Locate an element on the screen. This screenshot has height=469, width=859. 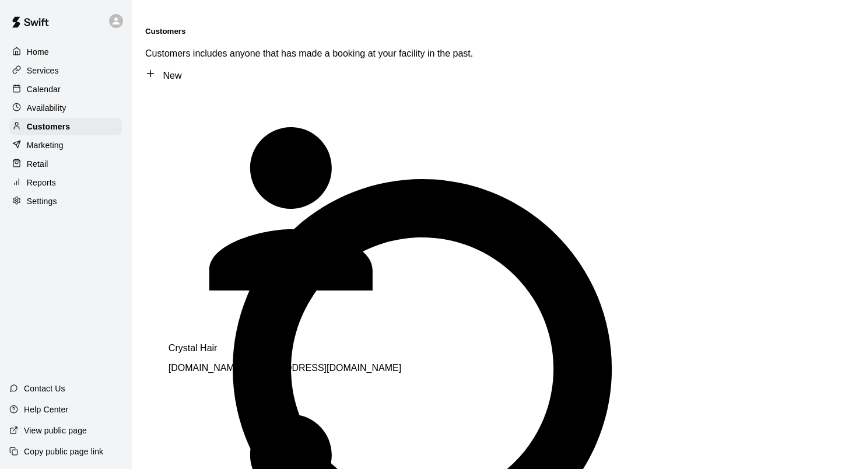
div: Home is located at coordinates (65, 52).